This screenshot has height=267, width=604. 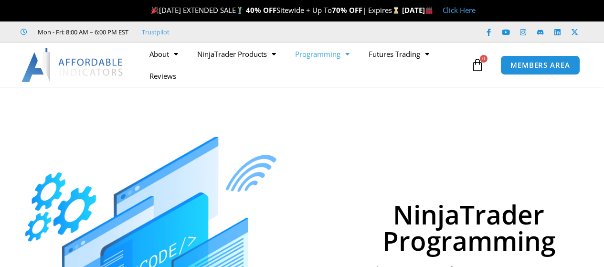 I want to click on nav: Menu, so click(x=304, y=65).